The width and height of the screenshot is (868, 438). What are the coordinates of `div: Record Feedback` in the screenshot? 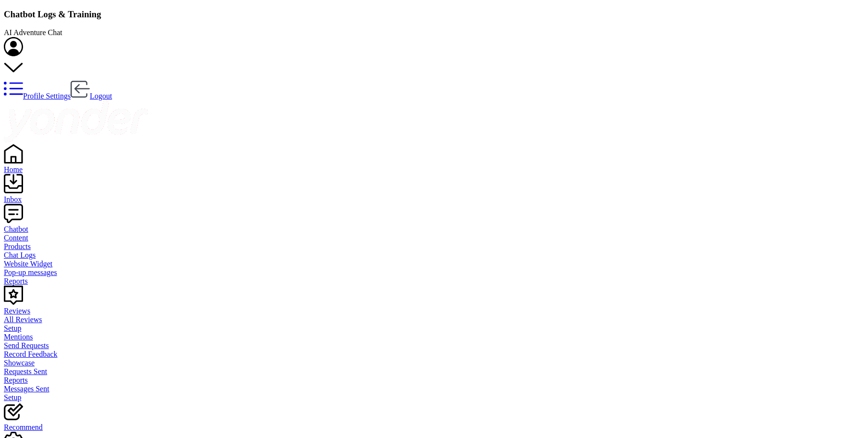 It's located at (434, 354).